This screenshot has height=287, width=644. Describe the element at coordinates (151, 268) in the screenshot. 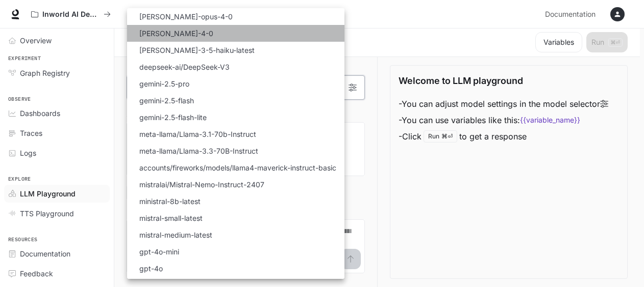

I see `p: gpt-4o` at that location.